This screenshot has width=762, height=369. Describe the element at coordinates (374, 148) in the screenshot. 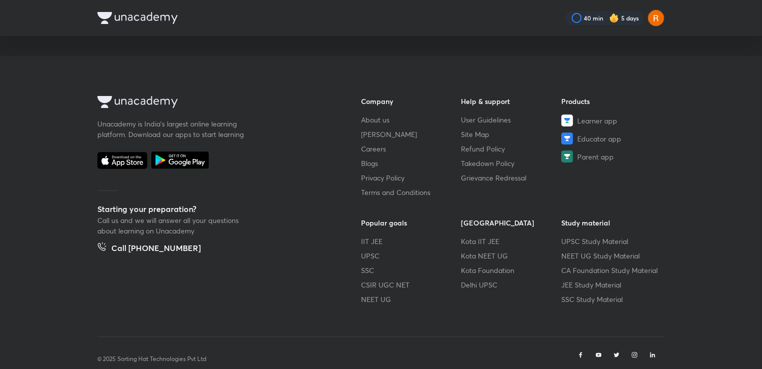

I see `span: Careers` at that location.